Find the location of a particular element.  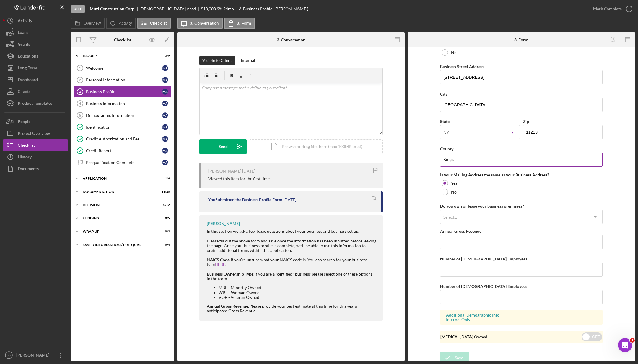

button: Long-Term is located at coordinates (35, 68).